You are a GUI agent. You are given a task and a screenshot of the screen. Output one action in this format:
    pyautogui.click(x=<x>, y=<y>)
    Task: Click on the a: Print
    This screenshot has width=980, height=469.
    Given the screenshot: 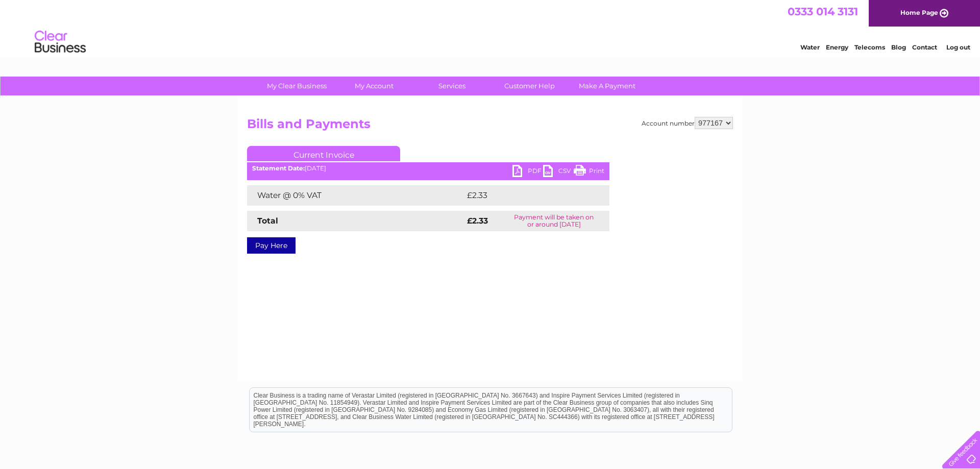 What is the action you would take?
    pyautogui.click(x=589, y=172)
    